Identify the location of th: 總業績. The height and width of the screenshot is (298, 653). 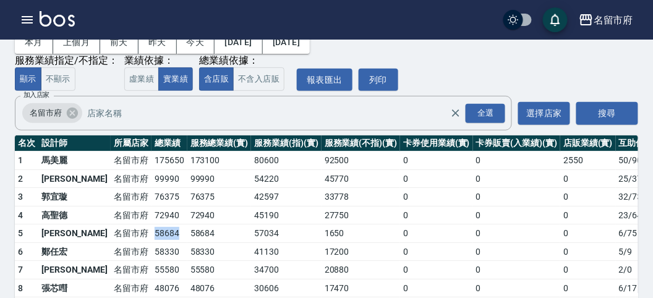
(169, 143).